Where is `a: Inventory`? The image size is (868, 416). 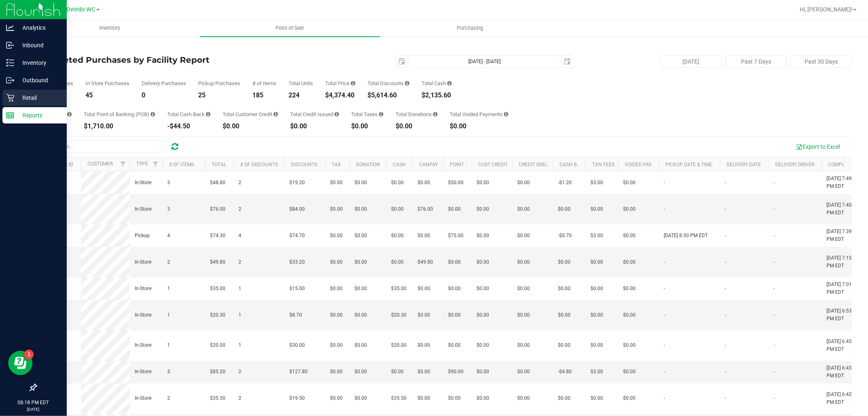 a: Inventory is located at coordinates (109, 28).